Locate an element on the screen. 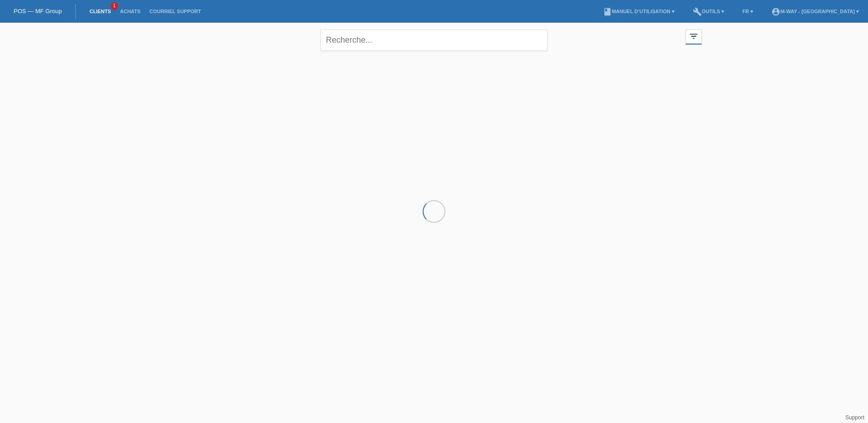 This screenshot has width=868, height=423. a: Support is located at coordinates (855, 418).